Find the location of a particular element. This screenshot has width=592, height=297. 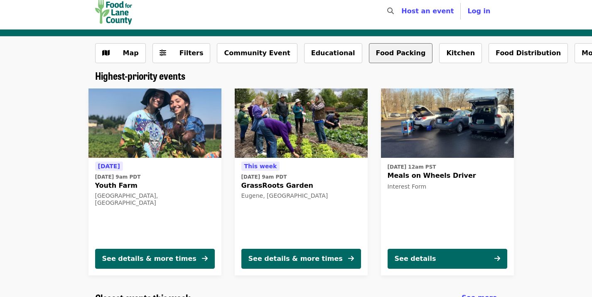

button: See details is located at coordinates (447, 259).